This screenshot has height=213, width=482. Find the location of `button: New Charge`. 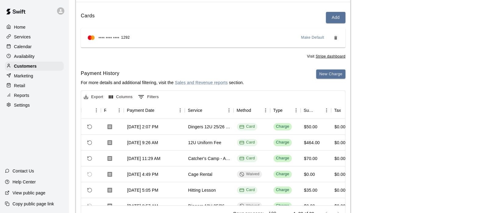

button: New Charge is located at coordinates (331, 74).